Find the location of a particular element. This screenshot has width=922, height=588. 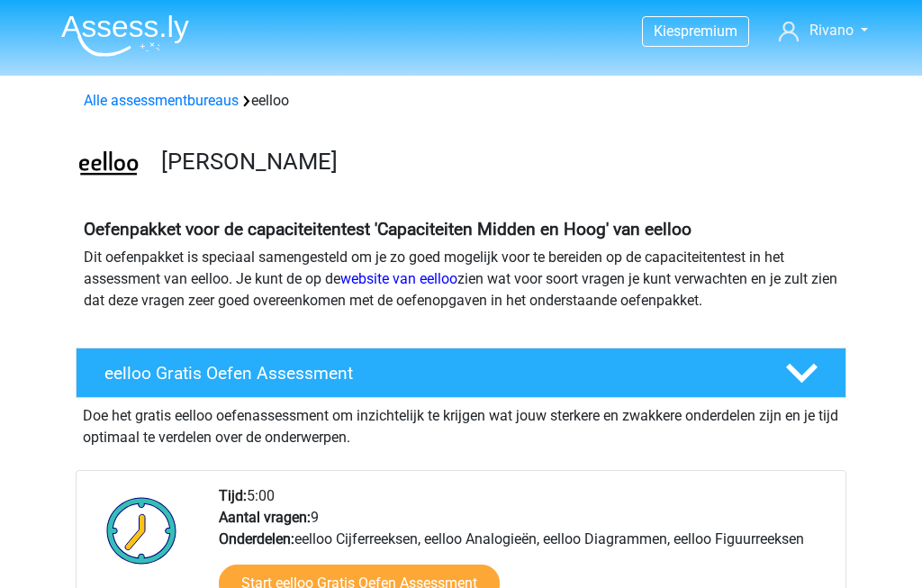

a: Kiespremium is located at coordinates (695, 30).